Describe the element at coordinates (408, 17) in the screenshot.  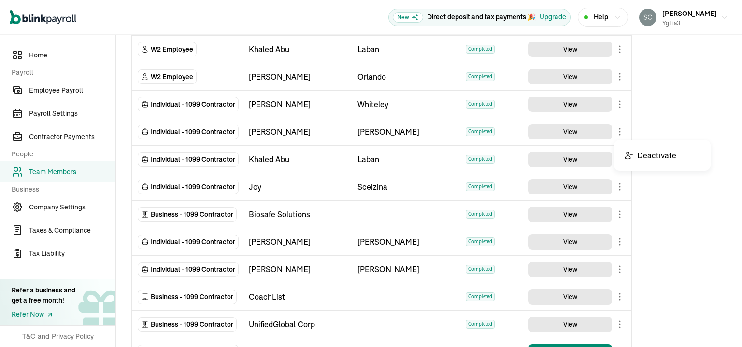
I see `span: New` at that location.